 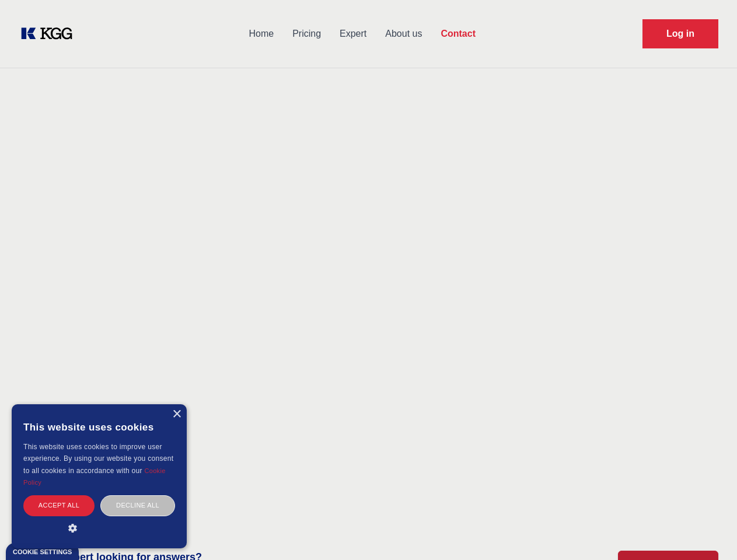 I want to click on a: Request Demo, so click(x=680, y=34).